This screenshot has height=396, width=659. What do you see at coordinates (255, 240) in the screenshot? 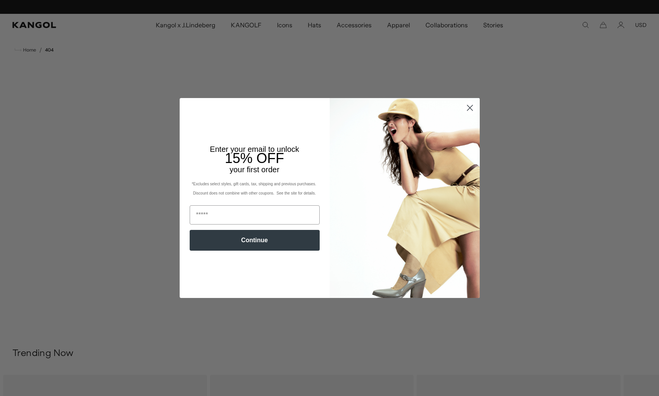
I see `button: Continue` at bounding box center [255, 240].